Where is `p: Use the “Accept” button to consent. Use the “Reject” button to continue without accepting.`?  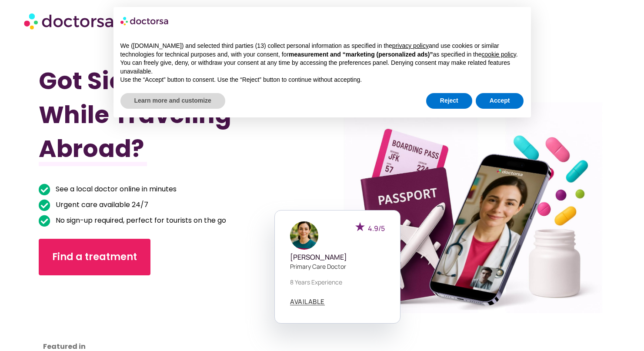 p: Use the “Accept” button to consent. Use the “Reject” button to continue without accepting. is located at coordinates (322, 80).